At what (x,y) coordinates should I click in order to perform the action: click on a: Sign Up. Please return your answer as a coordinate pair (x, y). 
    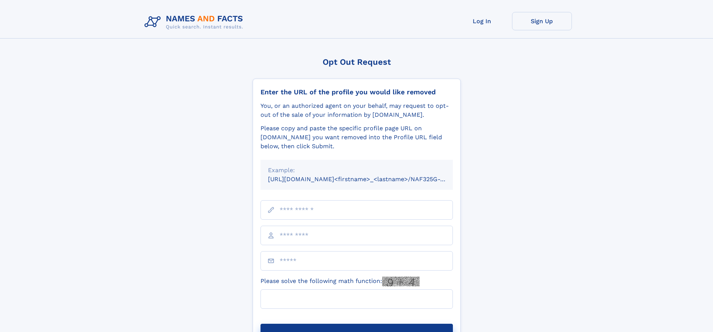
    Looking at the image, I should click on (542, 21).